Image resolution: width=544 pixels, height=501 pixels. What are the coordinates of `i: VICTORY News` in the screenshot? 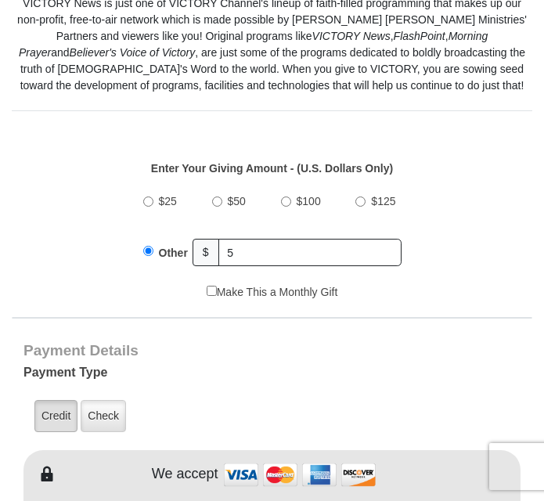 It's located at (351, 36).